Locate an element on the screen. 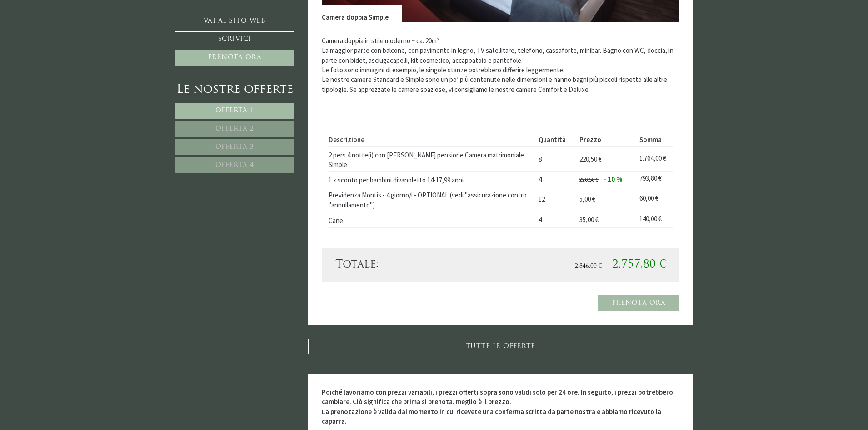 The height and width of the screenshot is (430, 868). a: Scrivici is located at coordinates (235, 39).